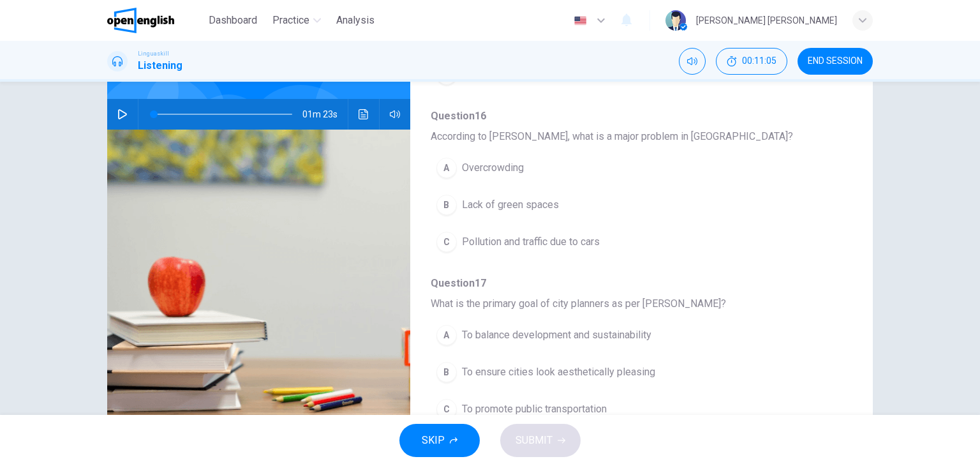 The image size is (980, 466). I want to click on div: Mute, so click(692, 61).